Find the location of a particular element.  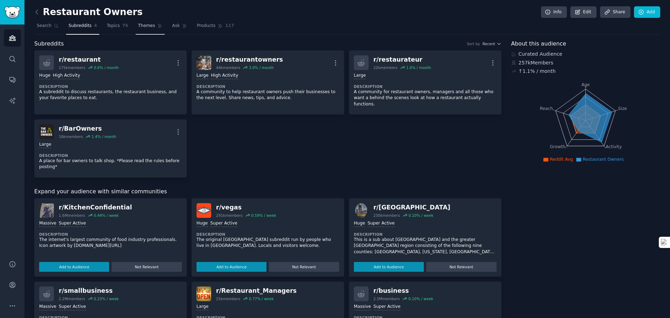

p: A community for restaurant owners, managers and all those who want a behind the scenes look at ho... is located at coordinates (425, 98).